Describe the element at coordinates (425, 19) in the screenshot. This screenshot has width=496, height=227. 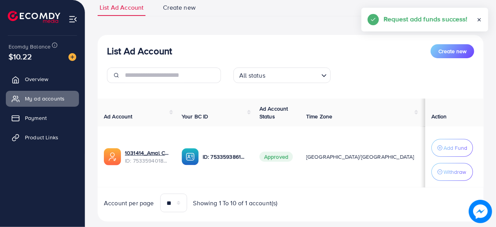
I see `h5: Request add funds success!` at that location.